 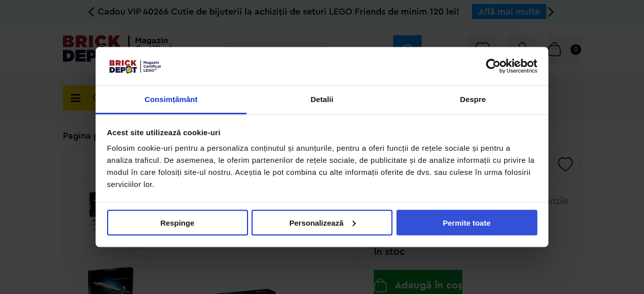 What do you see at coordinates (493, 66) in the screenshot?
I see `a: Usercentrics Cookiebot - opens in a new window` at bounding box center [493, 66].